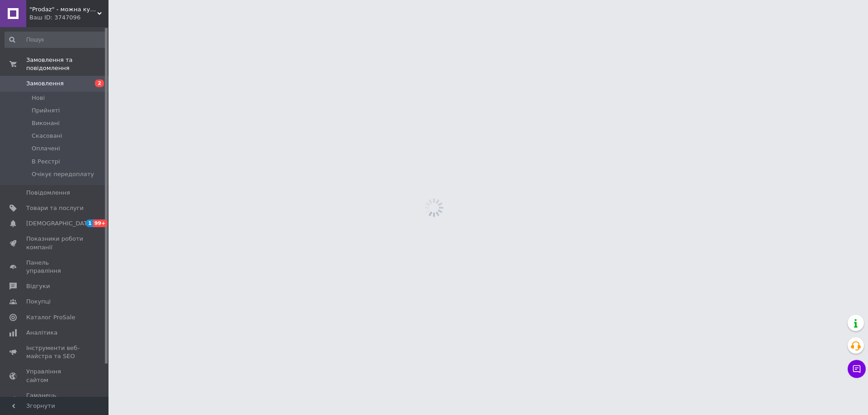 The width and height of the screenshot is (868, 415). Describe the element at coordinates (54, 376) in the screenshot. I see `span: Управління сайтом` at that location.